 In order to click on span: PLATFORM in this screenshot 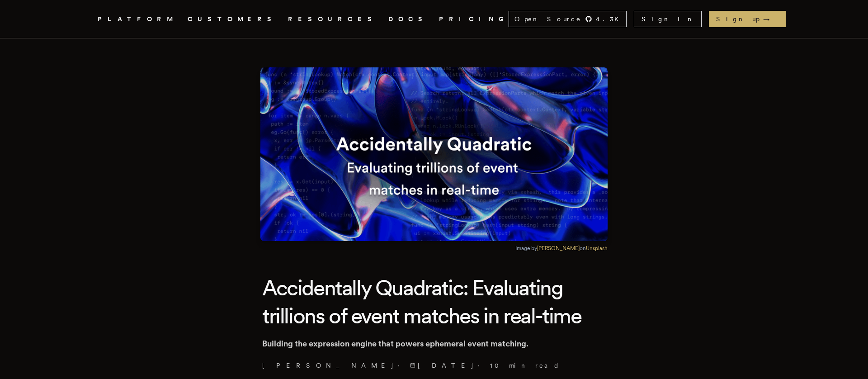, I will do `click(137, 19)`.